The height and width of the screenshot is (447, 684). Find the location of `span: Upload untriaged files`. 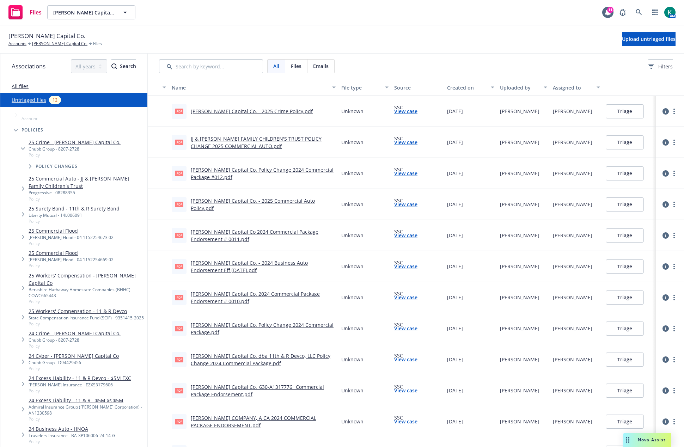

span: Upload untriaged files is located at coordinates (649, 39).